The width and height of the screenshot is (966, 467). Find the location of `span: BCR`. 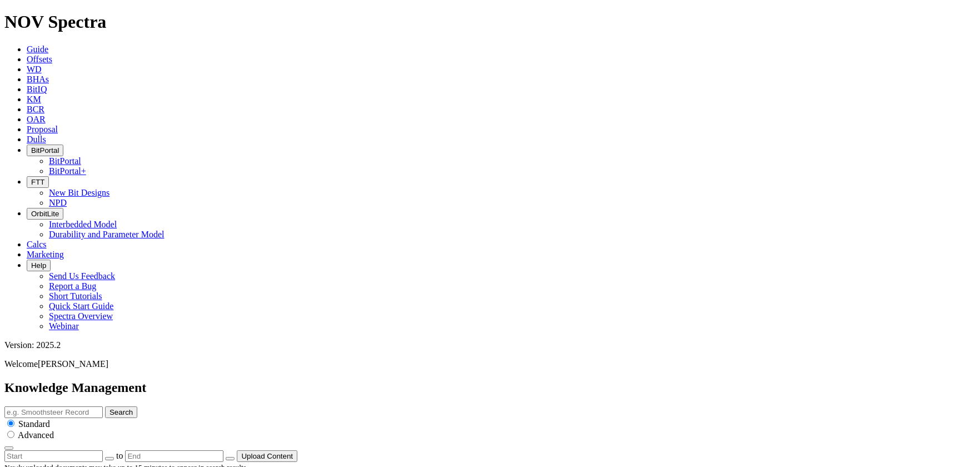

span: BCR is located at coordinates (36, 109).